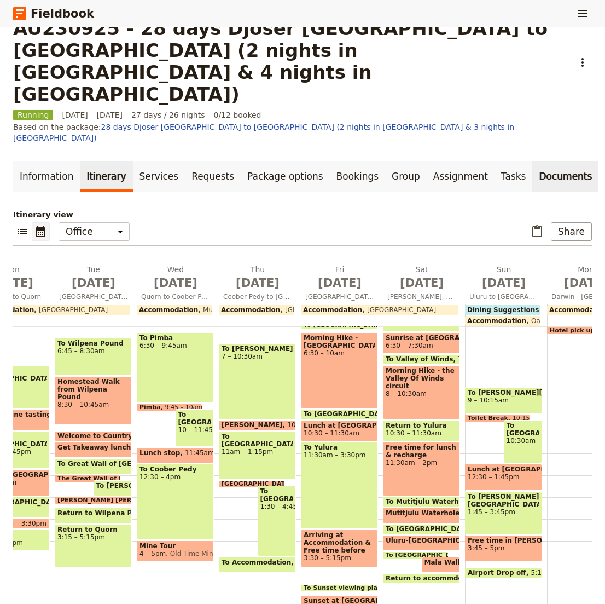 Image resolution: width=605 pixels, height=604 pixels. What do you see at coordinates (162, 453) in the screenshot?
I see `span: Lunch stop` at bounding box center [162, 453].